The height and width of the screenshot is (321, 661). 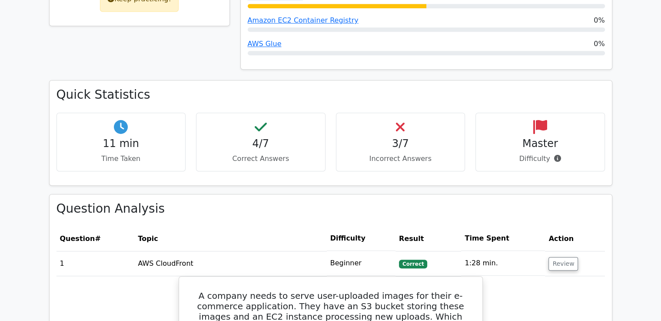 I want to click on h4: Master, so click(x=540, y=143).